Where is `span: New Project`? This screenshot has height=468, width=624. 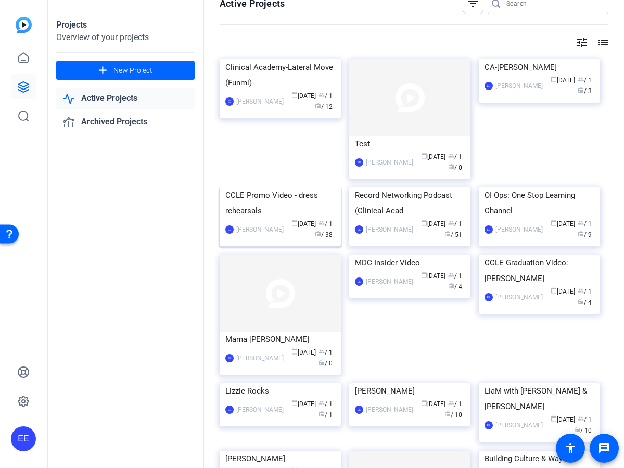 span: New Project is located at coordinates (133, 70).